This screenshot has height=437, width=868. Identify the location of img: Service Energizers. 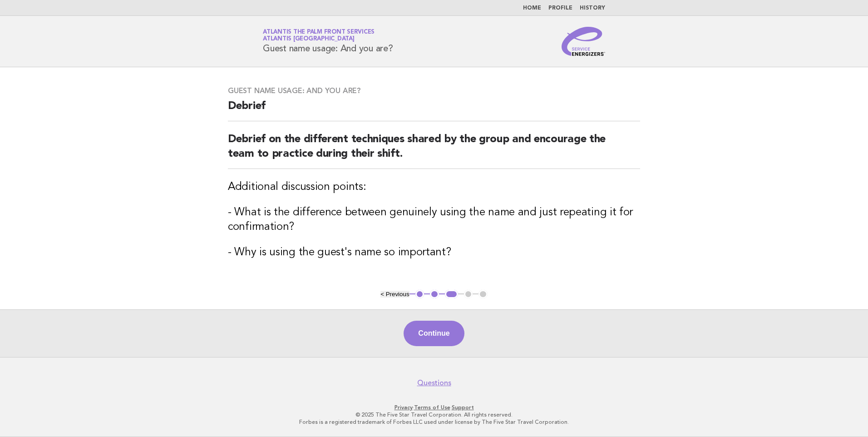
(584, 42).